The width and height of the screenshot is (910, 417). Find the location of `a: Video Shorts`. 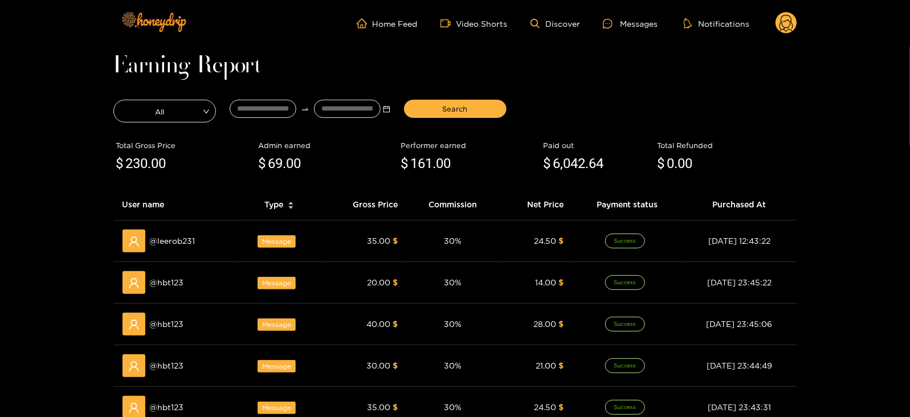

a: Video Shorts is located at coordinates (474, 23).